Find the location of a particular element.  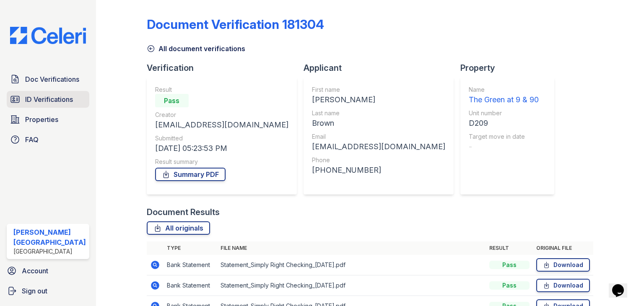

div: Creator is located at coordinates (222, 115).